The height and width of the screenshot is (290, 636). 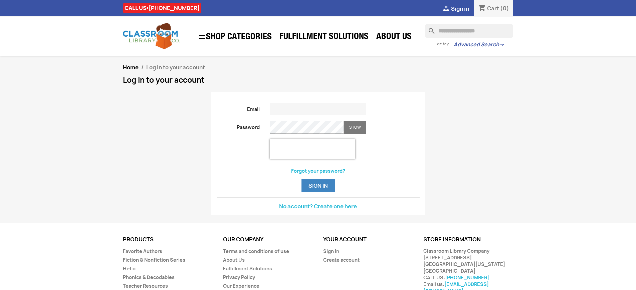 What do you see at coordinates (469, 31) in the screenshot?
I see `input: Search` at bounding box center [469, 31].